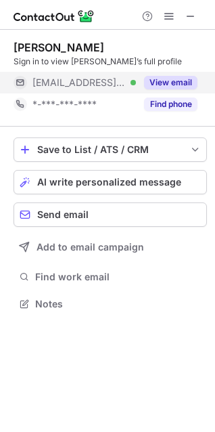 This screenshot has height=432, width=215. What do you see at coordinates (110, 215) in the screenshot?
I see `button: Send email` at bounding box center [110, 215].